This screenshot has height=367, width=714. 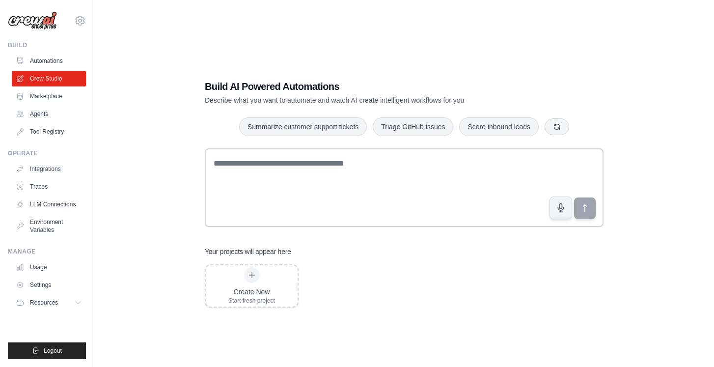 What do you see at coordinates (561, 208) in the screenshot?
I see `button: Click to speak your automation idea` at bounding box center [561, 208].